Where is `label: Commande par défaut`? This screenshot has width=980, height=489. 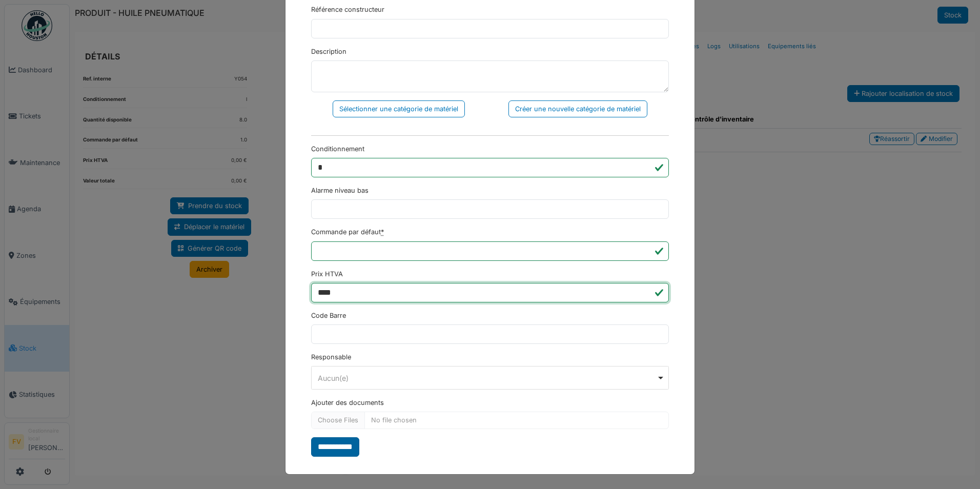
label: Commande par défaut is located at coordinates (347, 232).